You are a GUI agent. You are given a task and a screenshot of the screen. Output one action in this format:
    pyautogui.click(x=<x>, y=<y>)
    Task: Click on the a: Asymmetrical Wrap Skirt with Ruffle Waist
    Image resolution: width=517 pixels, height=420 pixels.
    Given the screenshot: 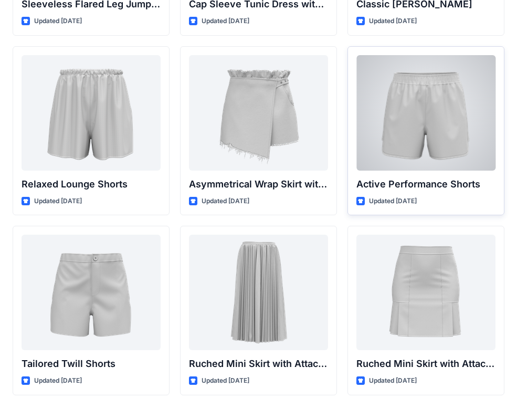 What is the action you would take?
    pyautogui.click(x=258, y=112)
    